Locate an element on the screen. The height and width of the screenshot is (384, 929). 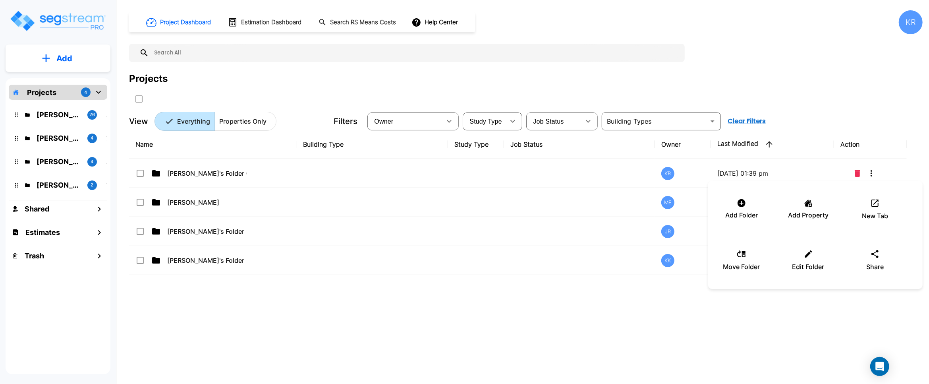
p: Add Folder is located at coordinates (741, 215).